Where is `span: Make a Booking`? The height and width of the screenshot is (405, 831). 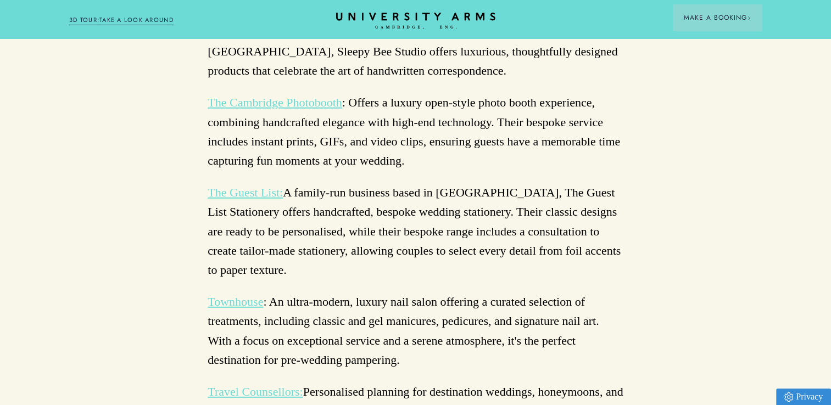 span: Make a Booking is located at coordinates (717, 18).